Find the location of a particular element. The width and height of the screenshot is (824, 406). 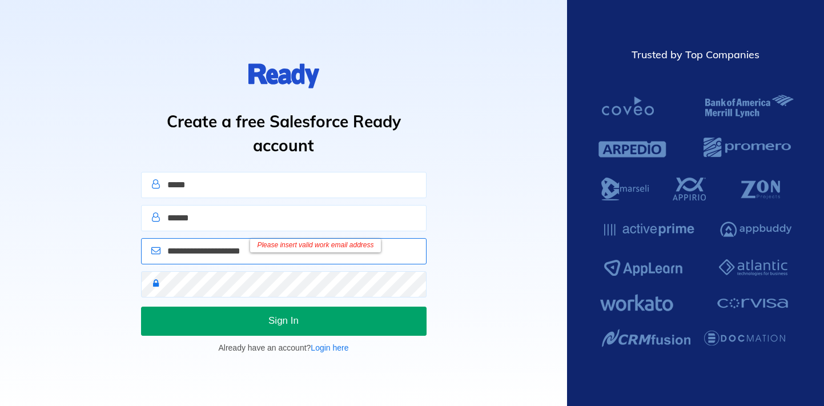

img: Salesforce Ready Customers is located at coordinates (695, 220).